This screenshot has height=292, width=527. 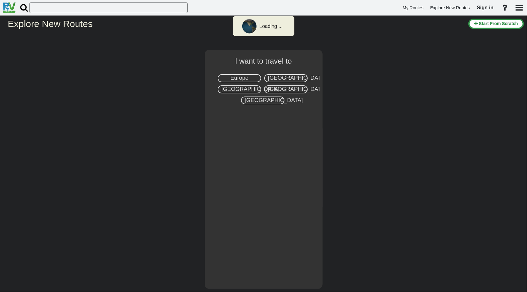 What do you see at coordinates (450, 8) in the screenshot?
I see `a: Explore New Routes` at bounding box center [450, 8].